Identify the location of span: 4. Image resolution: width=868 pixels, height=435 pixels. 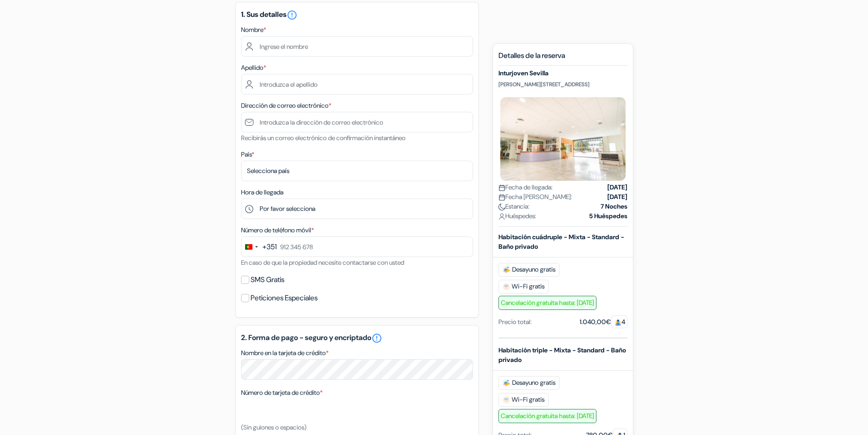
(619, 321).